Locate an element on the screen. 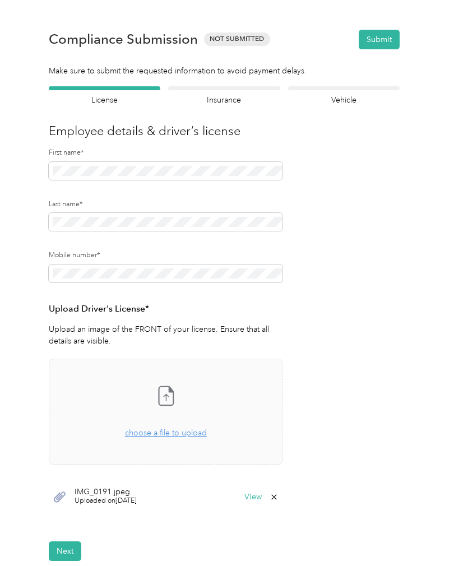 The height and width of the screenshot is (566, 454). span: IMG_0191.jpeg is located at coordinates (105, 492).